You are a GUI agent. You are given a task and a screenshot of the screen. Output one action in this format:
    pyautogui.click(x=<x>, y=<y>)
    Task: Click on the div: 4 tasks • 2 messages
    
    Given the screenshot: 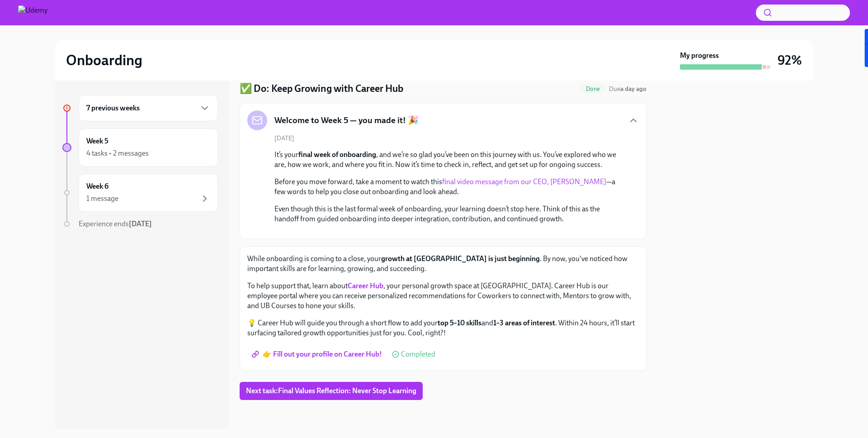 What is the action you would take?
    pyautogui.click(x=118, y=154)
    